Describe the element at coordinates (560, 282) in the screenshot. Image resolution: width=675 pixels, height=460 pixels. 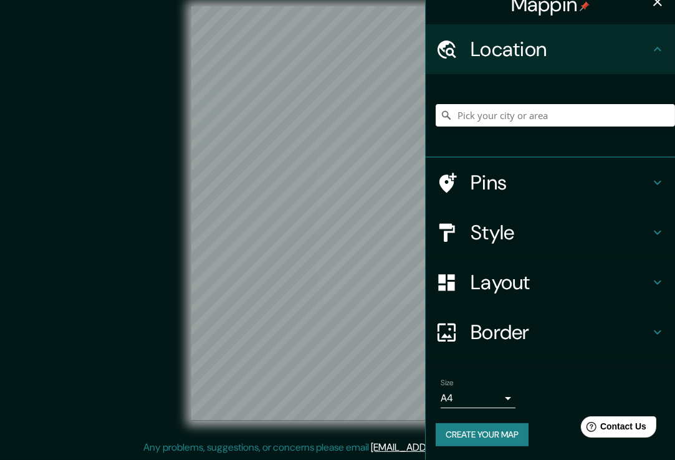
I see `h4: Layout` at that location.